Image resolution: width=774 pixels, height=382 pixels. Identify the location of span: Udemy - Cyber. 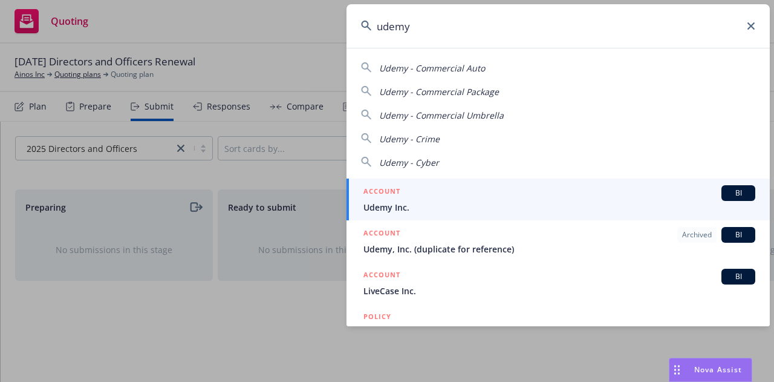
(409, 162).